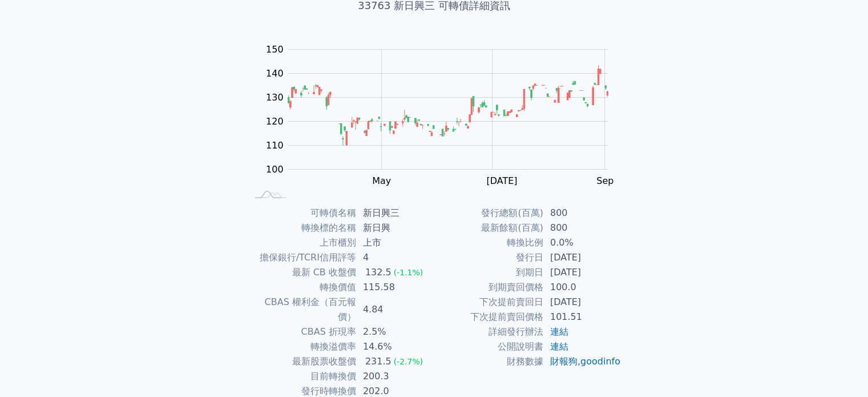 The image size is (868, 397). I want to click on td: 14.6%, so click(395, 347).